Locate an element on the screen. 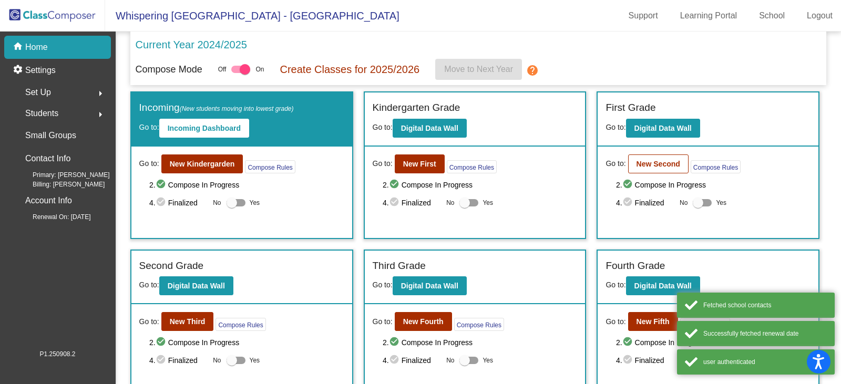  span: Move to Next Year is located at coordinates (478, 69).